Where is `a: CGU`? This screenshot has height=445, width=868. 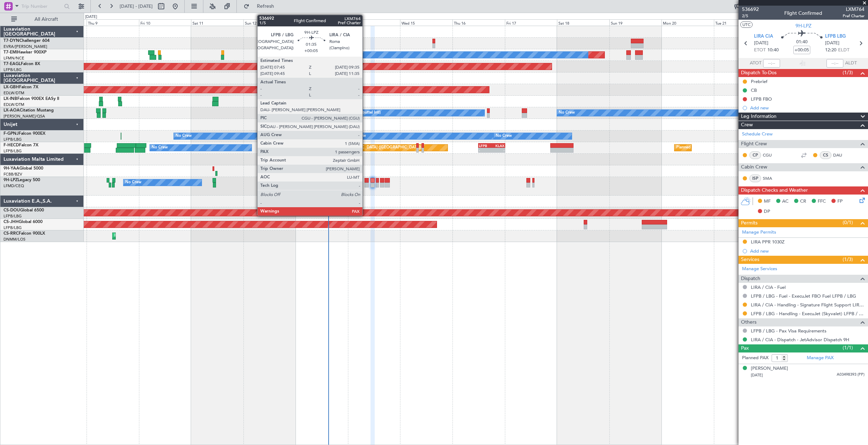
a: CGU is located at coordinates (770, 155).